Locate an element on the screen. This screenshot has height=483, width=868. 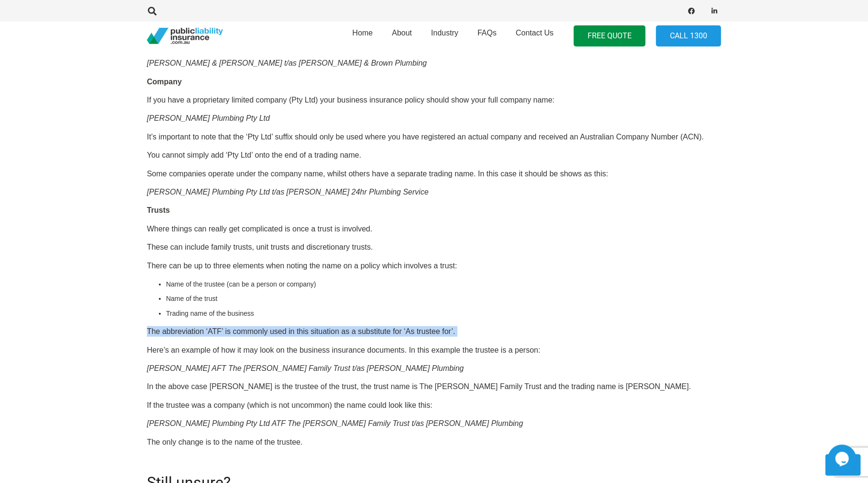
strong: Company is located at coordinates (164, 82).